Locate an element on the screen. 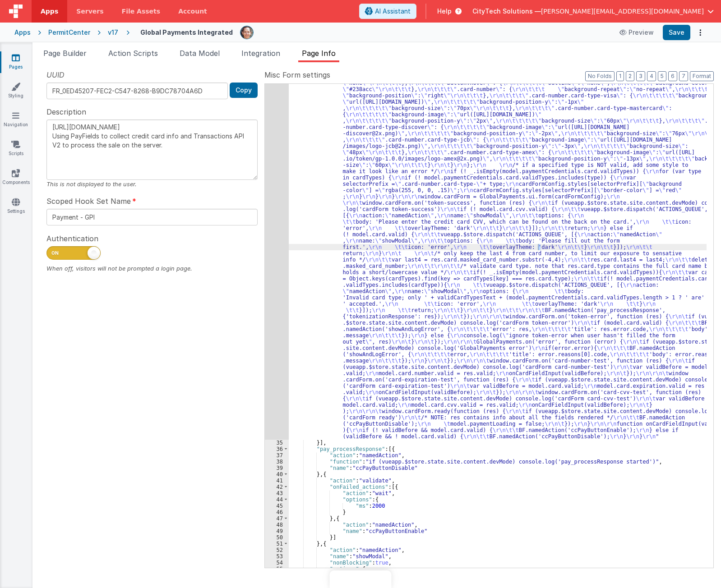  button: 3 is located at coordinates (641, 76).